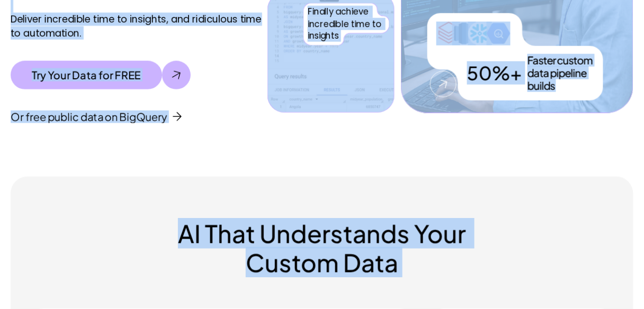 This screenshot has width=644, height=309. What do you see at coordinates (567, 73) in the screenshot?
I see `p: Faster custom data pipeline builds` at bounding box center [567, 73].